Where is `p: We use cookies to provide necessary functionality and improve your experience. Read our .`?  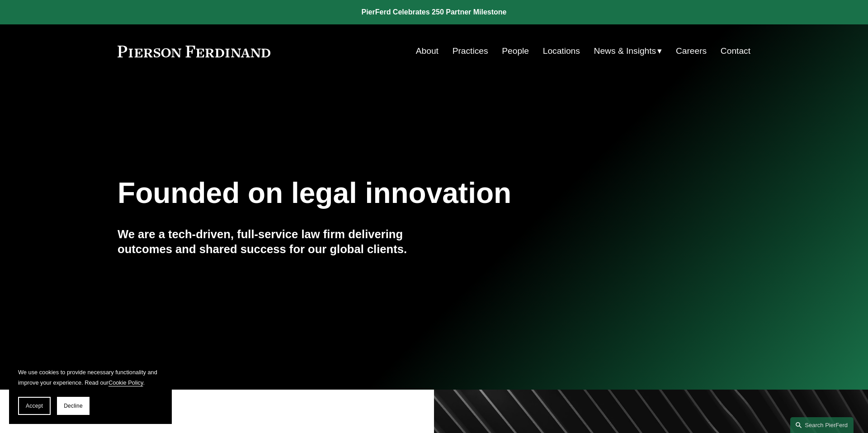 p: We use cookies to provide necessary functionality and improve your experience. Read our . is located at coordinates (90, 378).